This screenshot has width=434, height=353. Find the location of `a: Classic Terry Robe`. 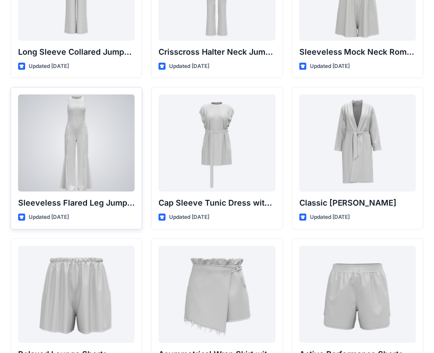

a: Classic Terry Robe is located at coordinates (357, 143).